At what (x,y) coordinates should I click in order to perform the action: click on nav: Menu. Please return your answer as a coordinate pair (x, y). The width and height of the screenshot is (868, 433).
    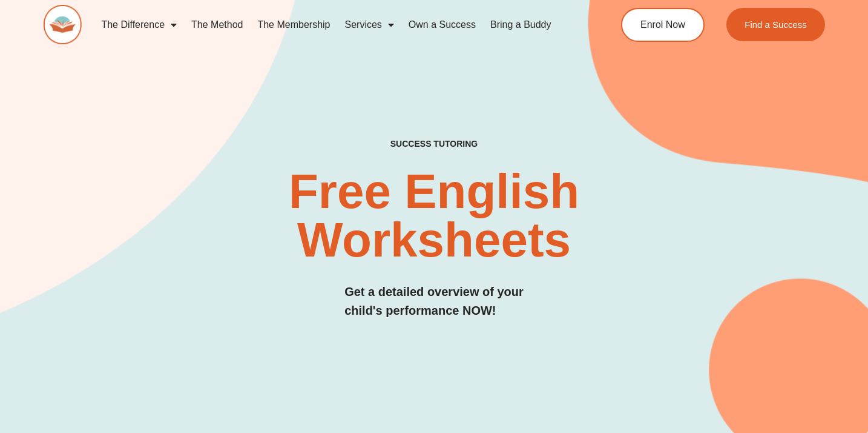
    Looking at the image, I should click on (335, 25).